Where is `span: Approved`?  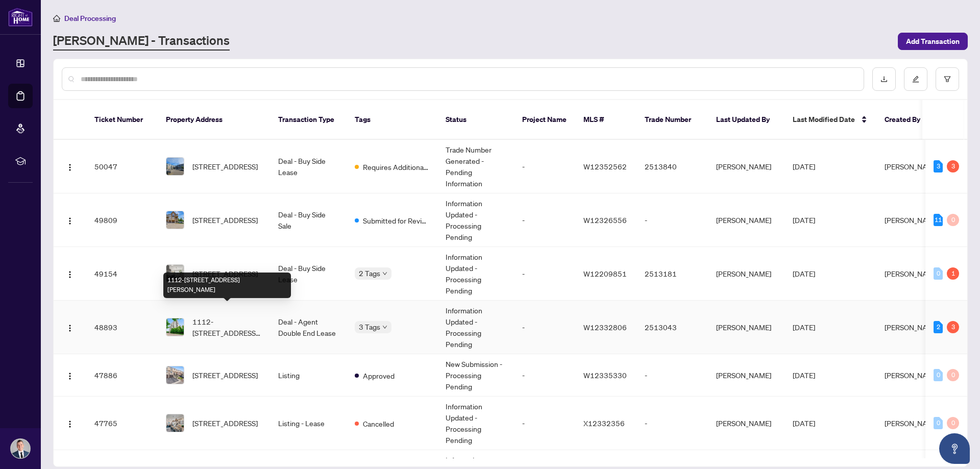
span: Approved is located at coordinates (379, 376).